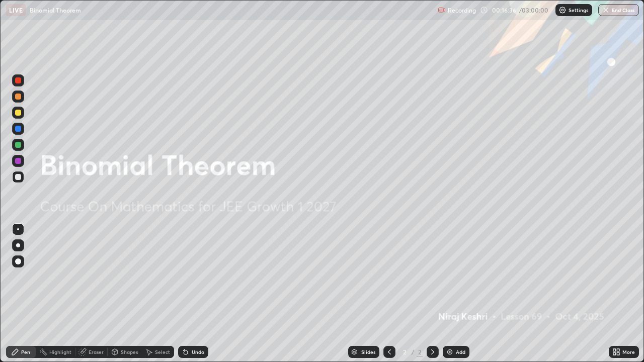  Describe the element at coordinates (368, 352) in the screenshot. I see `div: Slides` at that location.